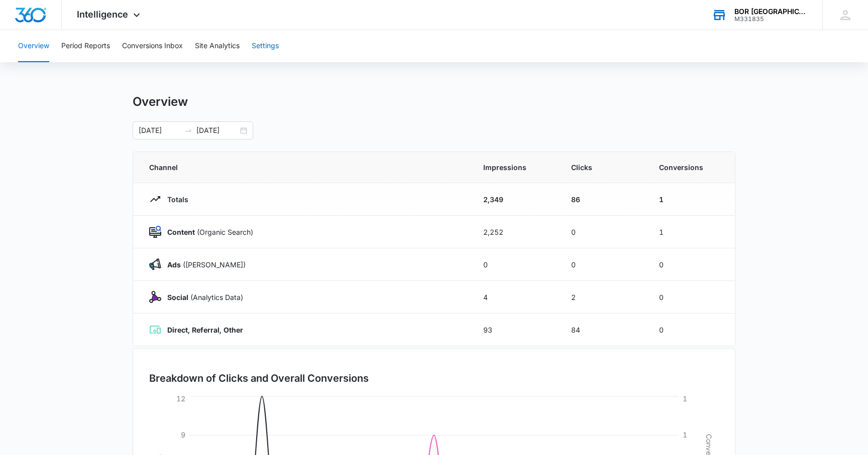 The width and height of the screenshot is (868, 455). What do you see at coordinates (771, 19) in the screenshot?
I see `div: account id` at bounding box center [771, 19].